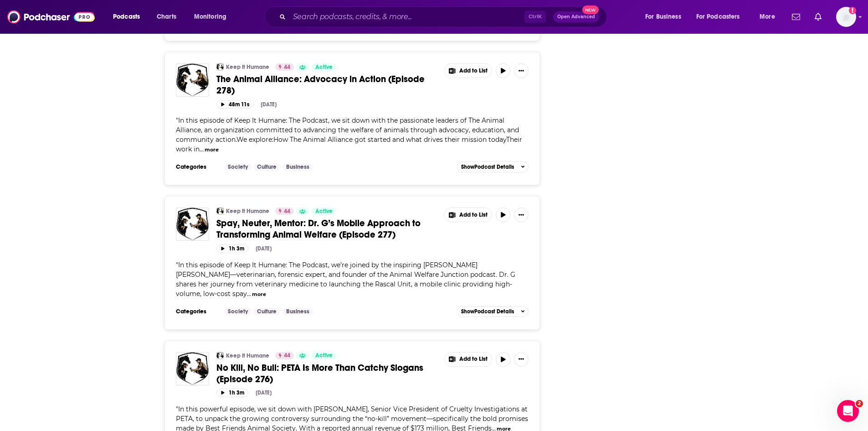  I want to click on span: Spay, Neuter, Mentor: Dr. G’s Mobile Approach to Transforming Animal Welfare (Episode 277), so click(319, 229).